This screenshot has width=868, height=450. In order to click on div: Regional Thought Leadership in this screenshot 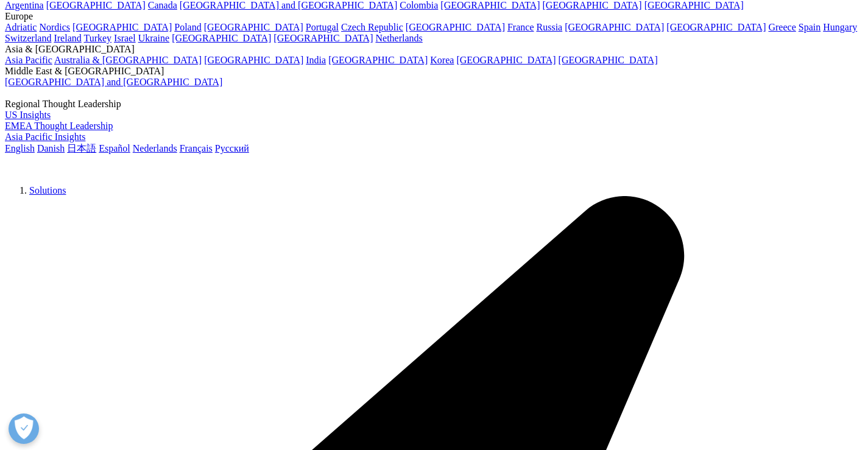, I will do `click(434, 104)`.